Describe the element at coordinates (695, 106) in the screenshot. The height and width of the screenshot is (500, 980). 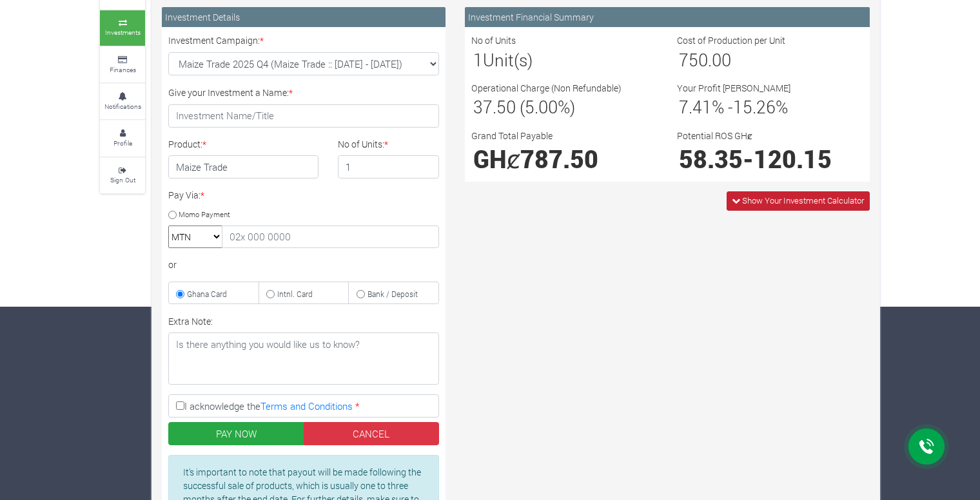
I see `span: 7.41` at that location.